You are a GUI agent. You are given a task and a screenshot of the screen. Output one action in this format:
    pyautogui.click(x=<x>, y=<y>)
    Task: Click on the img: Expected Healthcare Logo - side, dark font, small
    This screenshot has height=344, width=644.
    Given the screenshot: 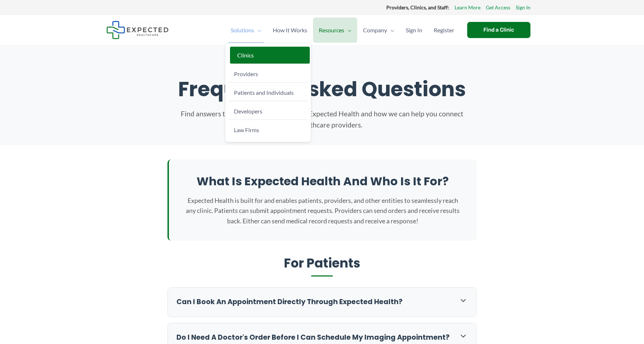 What is the action you would take?
    pyautogui.click(x=137, y=30)
    